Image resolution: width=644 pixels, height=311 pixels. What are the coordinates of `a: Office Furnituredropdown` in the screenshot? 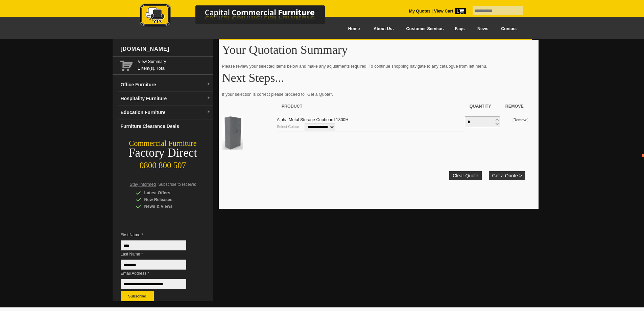 It's located at (166, 84).